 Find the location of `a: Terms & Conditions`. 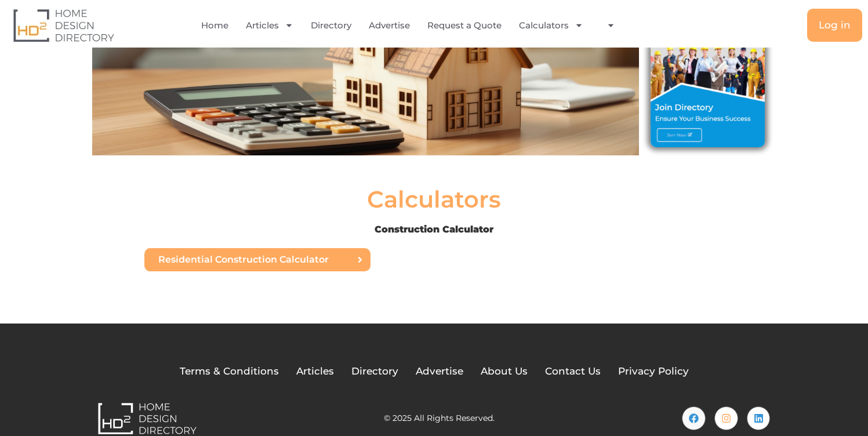

a: Terms & Conditions is located at coordinates (229, 372).